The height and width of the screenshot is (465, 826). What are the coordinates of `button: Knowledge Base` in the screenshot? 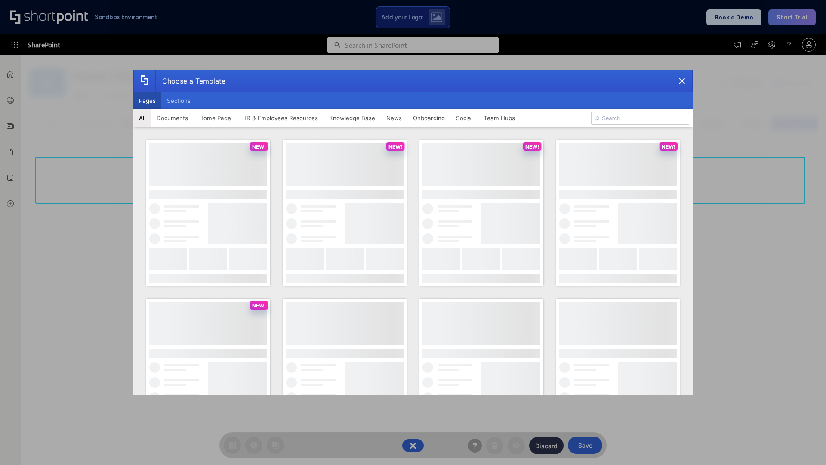 It's located at (352, 118).